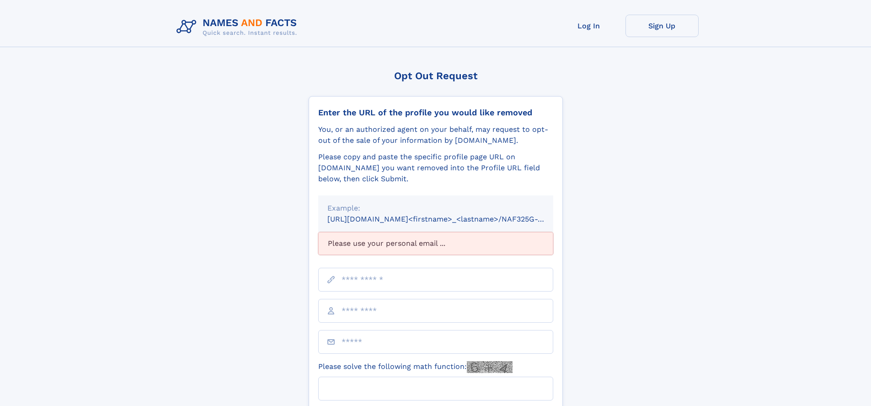  I want to click on a: Sign Up, so click(662, 26).